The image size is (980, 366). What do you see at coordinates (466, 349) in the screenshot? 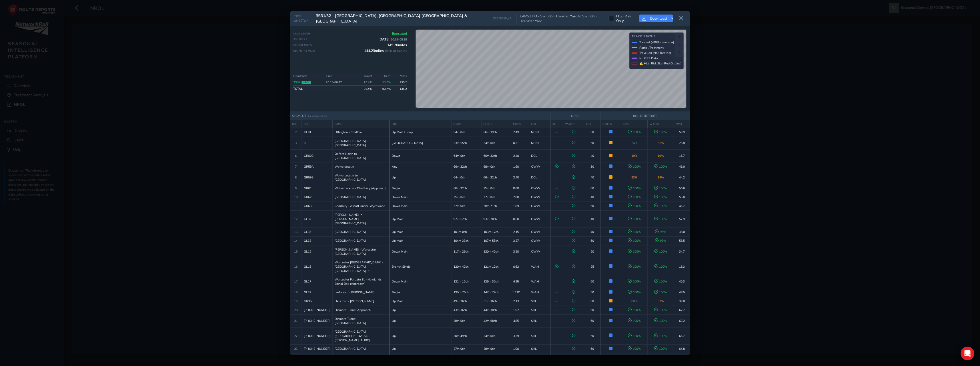
I see `td: 27m 0ch` at bounding box center [466, 349].